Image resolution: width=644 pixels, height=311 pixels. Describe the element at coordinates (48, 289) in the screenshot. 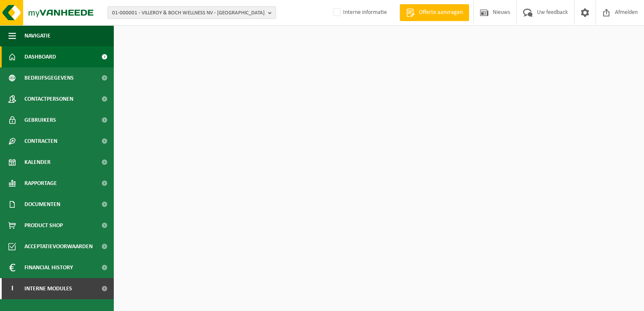

I see `span: Interne modules` at that location.